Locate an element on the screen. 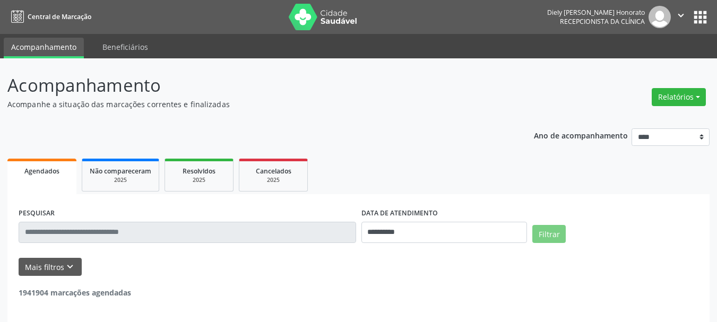 The width and height of the screenshot is (717, 322). button: Filtrar is located at coordinates (549, 234).